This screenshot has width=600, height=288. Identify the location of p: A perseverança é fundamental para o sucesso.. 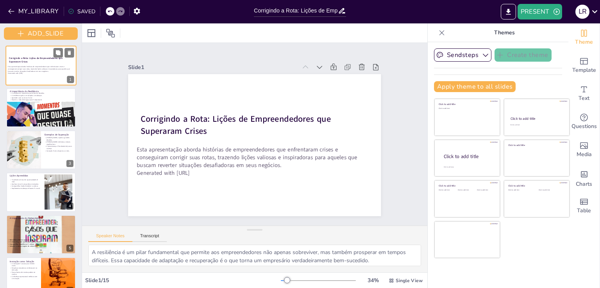
(58, 148).